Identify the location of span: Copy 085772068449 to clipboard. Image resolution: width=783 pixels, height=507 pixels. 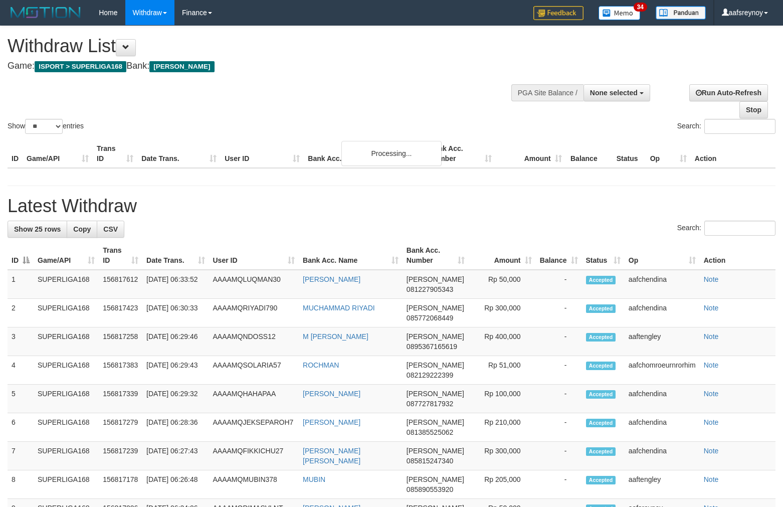
(430, 318).